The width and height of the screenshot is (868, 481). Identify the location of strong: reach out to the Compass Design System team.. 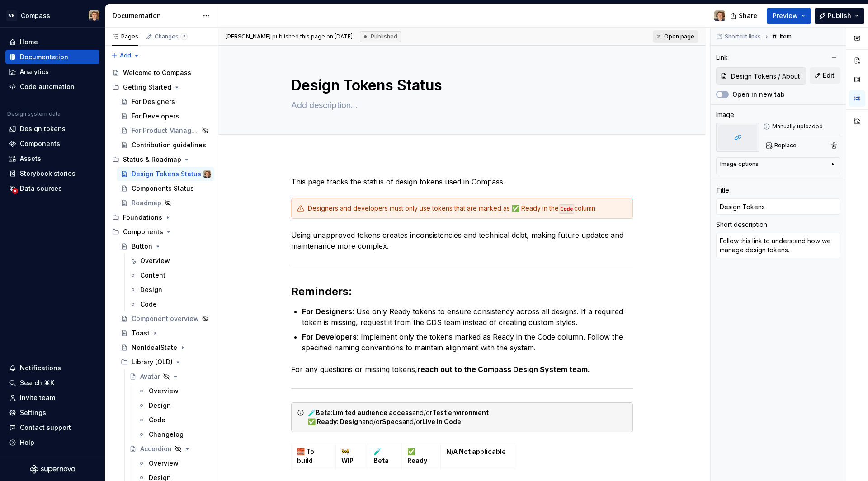
(504, 369).